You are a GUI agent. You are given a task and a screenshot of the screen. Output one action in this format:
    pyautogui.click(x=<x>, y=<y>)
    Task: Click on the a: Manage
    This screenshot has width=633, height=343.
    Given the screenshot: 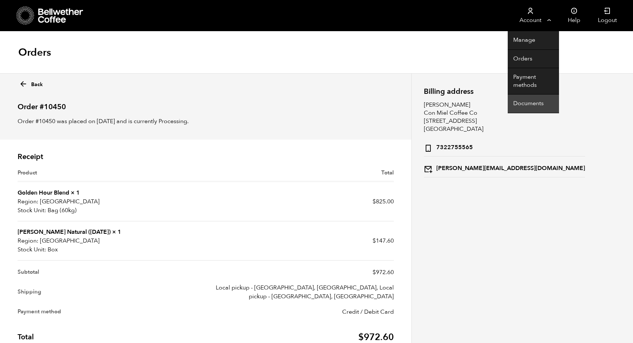 What is the action you would take?
    pyautogui.click(x=533, y=40)
    